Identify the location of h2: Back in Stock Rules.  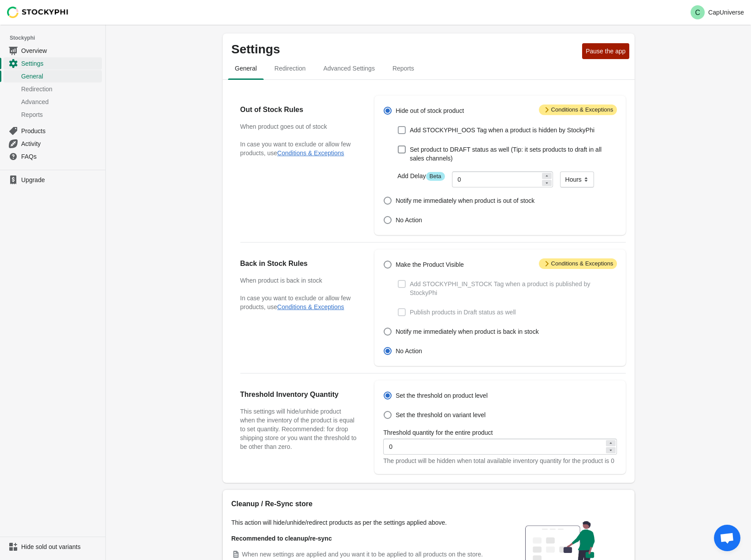
(299, 264).